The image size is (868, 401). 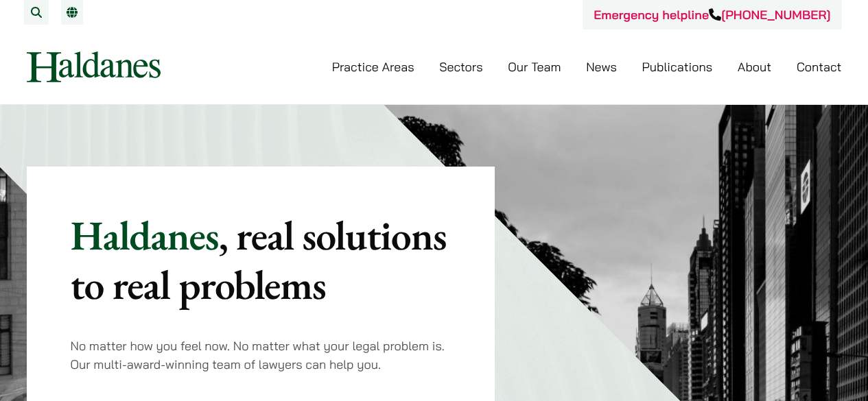 What do you see at coordinates (261, 260) in the screenshot?
I see `p: Haldanes` at bounding box center [261, 260].